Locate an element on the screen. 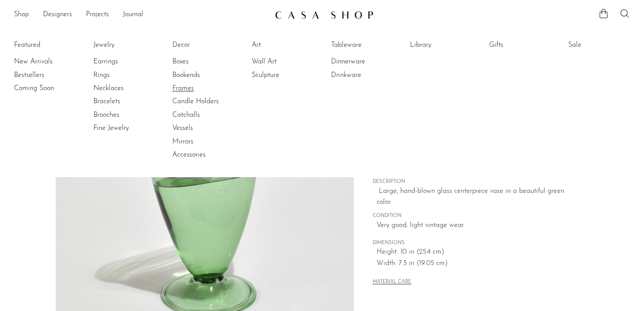 Image resolution: width=644 pixels, height=311 pixels. span: Height: 10 in (25.4 cm) is located at coordinates (473, 252).